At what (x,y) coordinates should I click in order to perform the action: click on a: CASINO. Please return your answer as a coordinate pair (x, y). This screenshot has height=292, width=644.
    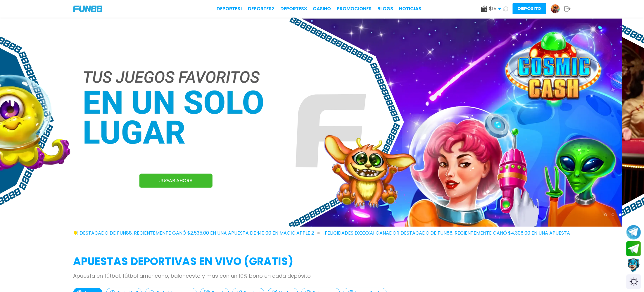
    Looking at the image, I should click on (322, 9).